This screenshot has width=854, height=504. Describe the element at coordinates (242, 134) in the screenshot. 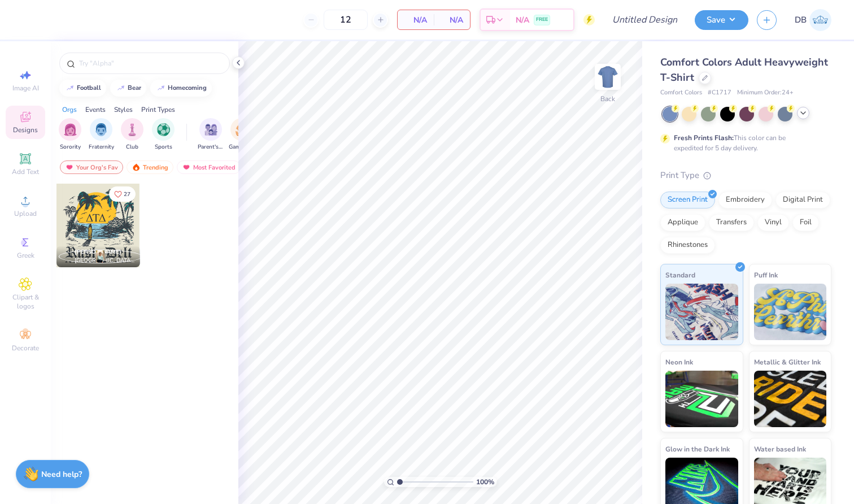

I see `div: filter for Game Day` at that location.